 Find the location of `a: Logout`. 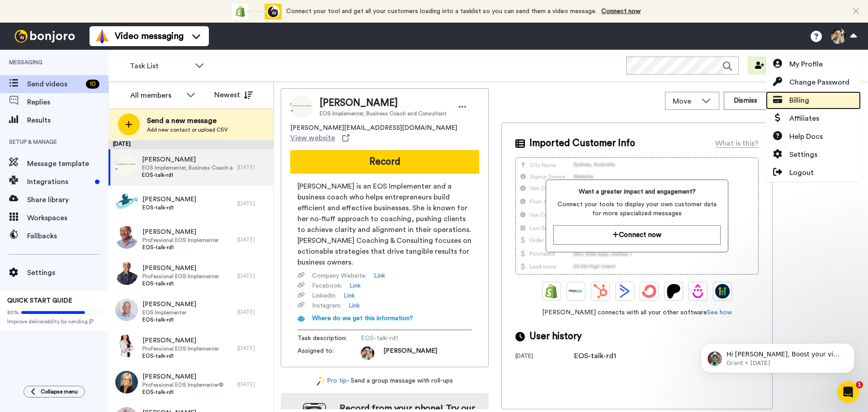

a: Logout is located at coordinates (813, 173).